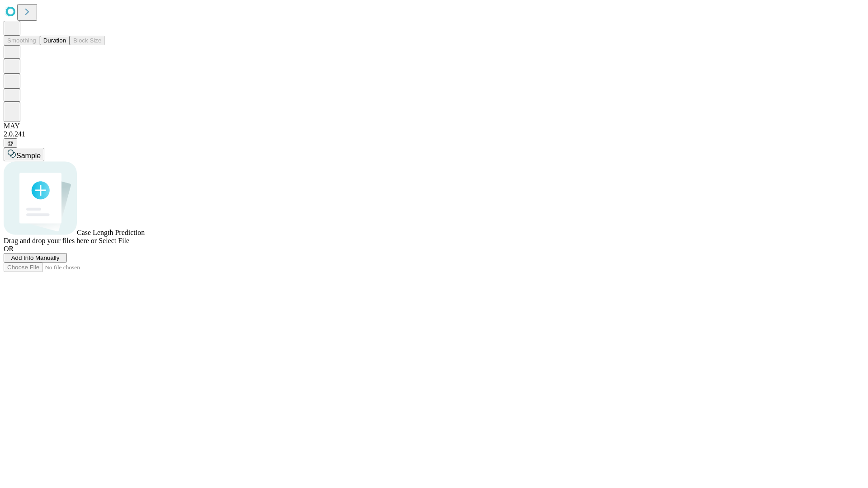  I want to click on span: Drag and drop your files here or, so click(51, 240).